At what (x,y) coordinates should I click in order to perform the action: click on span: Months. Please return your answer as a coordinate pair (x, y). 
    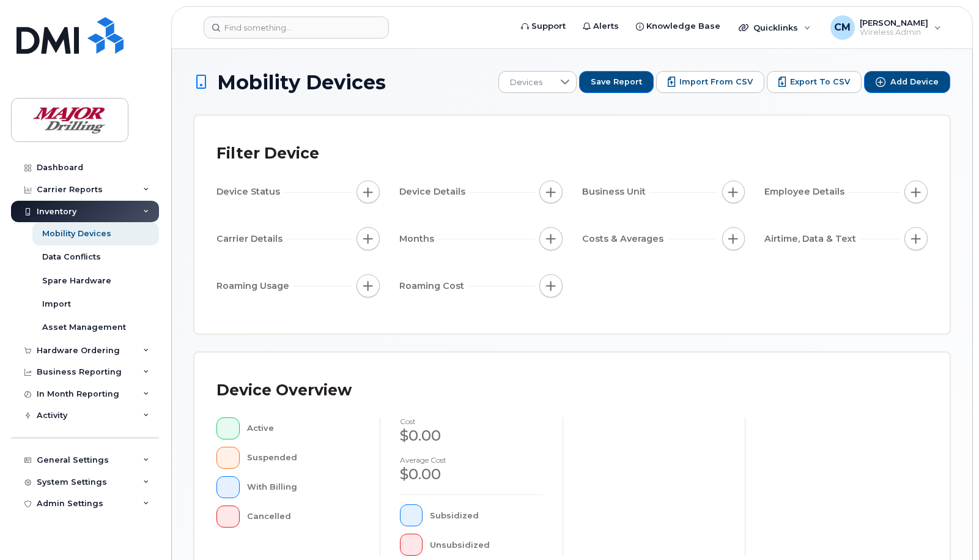
    Looking at the image, I should click on (418, 239).